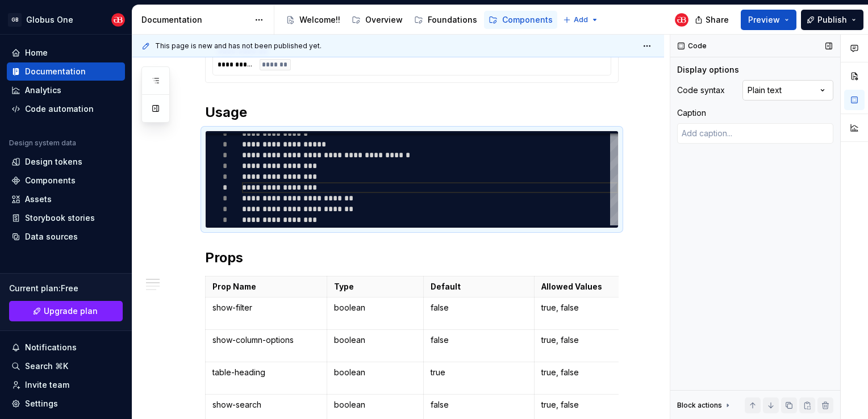 This screenshot has height=419, width=868. What do you see at coordinates (769, 20) in the screenshot?
I see `button: Preview` at bounding box center [769, 20].